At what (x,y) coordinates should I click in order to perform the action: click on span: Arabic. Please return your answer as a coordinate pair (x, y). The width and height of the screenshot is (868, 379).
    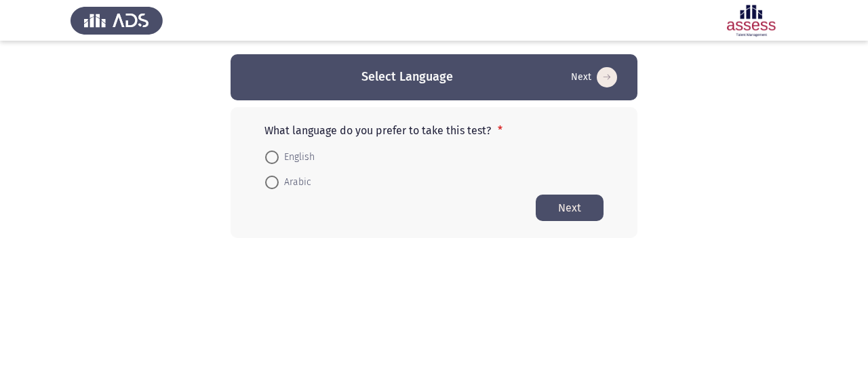
    Looking at the image, I should click on (295, 183).